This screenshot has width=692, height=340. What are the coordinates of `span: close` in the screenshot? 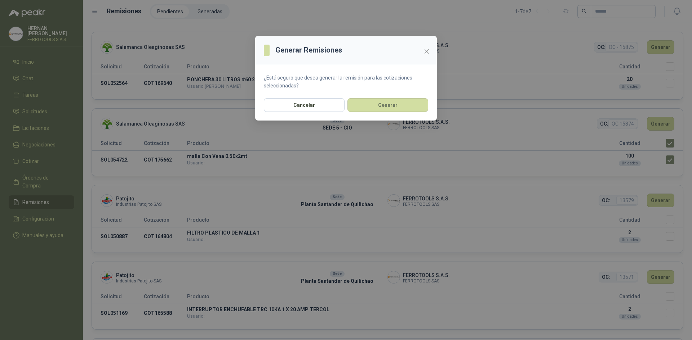 It's located at (427, 52).